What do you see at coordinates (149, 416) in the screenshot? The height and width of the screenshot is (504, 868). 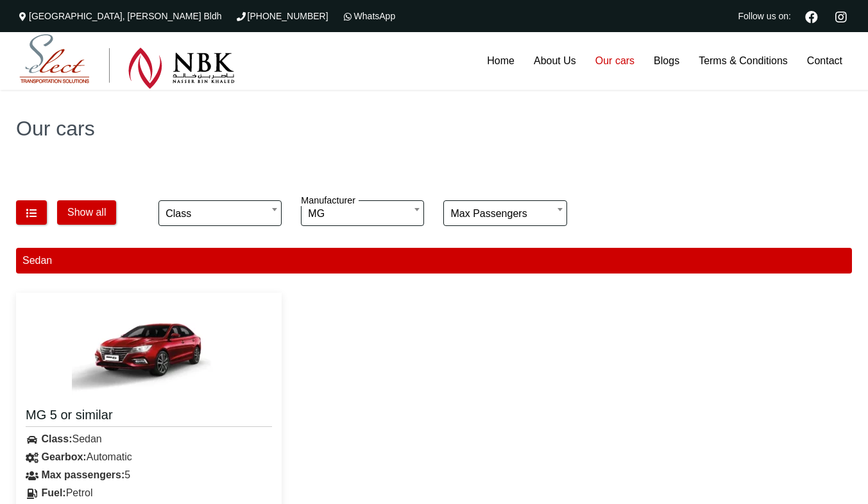 I see `h4: MG 5 or similar` at bounding box center [149, 416].